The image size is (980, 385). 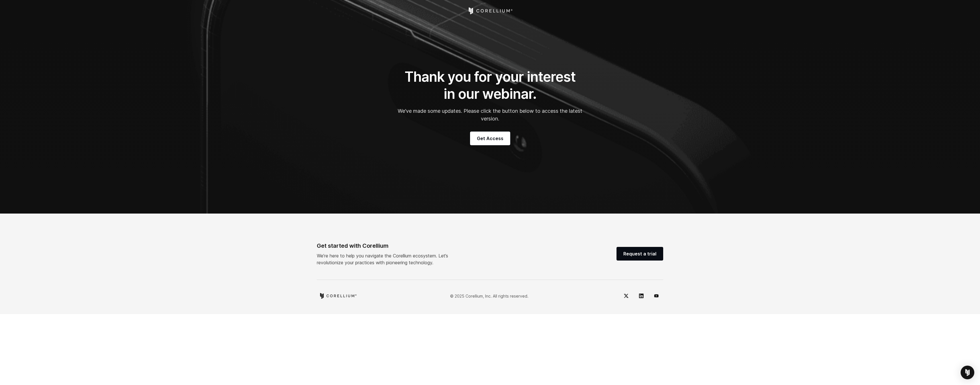 I want to click on a: LinkedIn, so click(x=641, y=296).